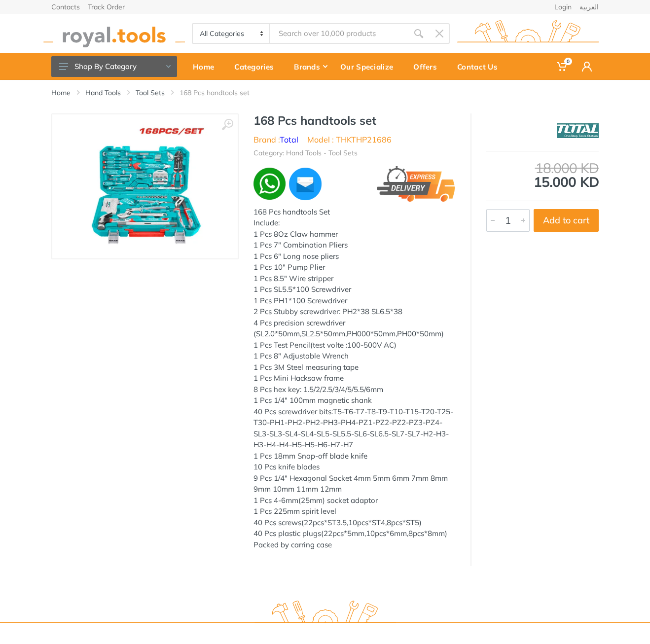 Image resolution: width=650 pixels, height=644 pixels. I want to click on select: Category, so click(231, 34).